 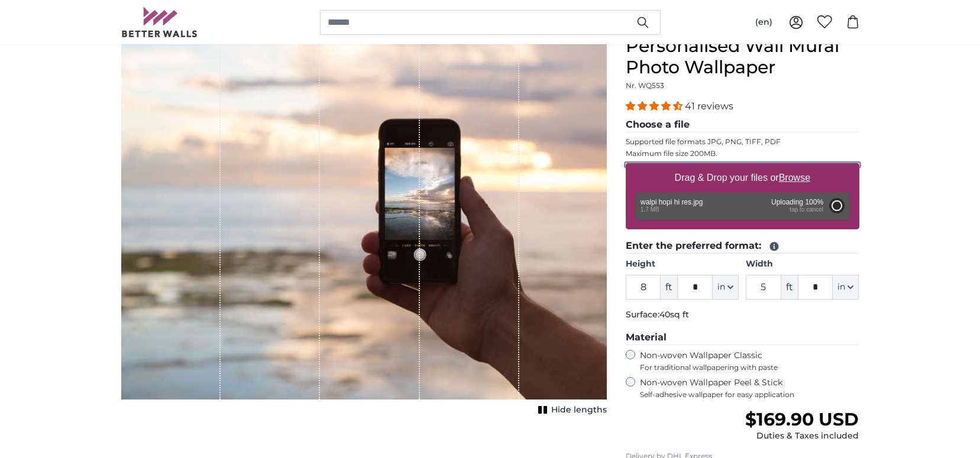 I want to click on span: Self-adhesive wallpaper for easy application, so click(x=749, y=395).